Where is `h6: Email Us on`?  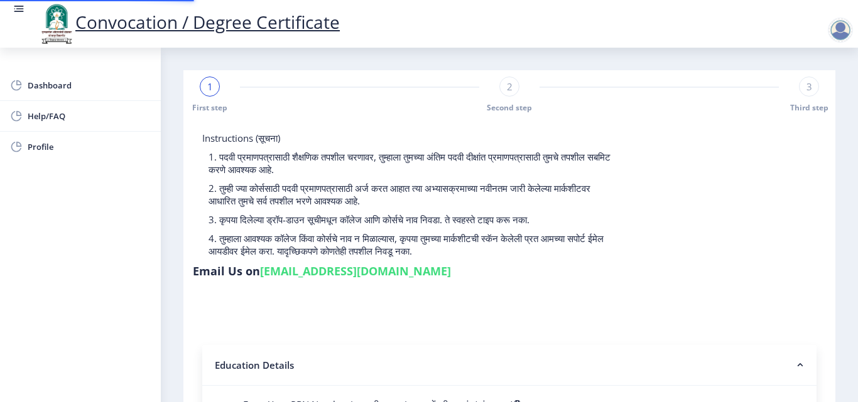
h6: Email Us on is located at coordinates (321, 271).